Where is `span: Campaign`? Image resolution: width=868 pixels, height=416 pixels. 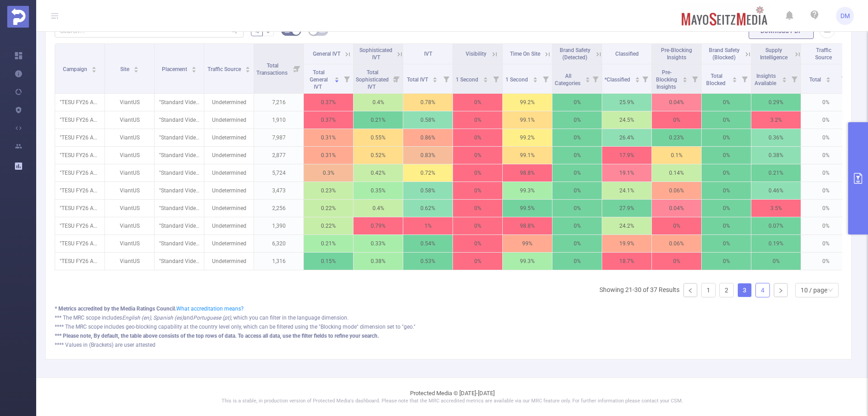
span: Campaign is located at coordinates (75, 70).